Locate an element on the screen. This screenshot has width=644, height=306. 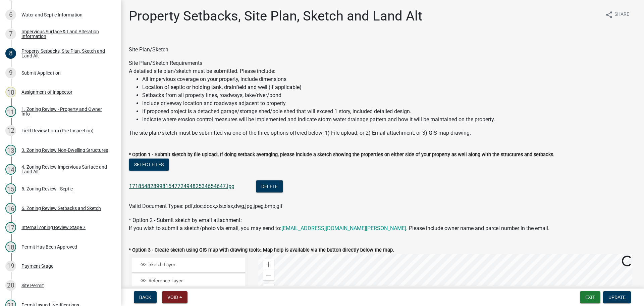
div: 12 is located at coordinates (11, 131).